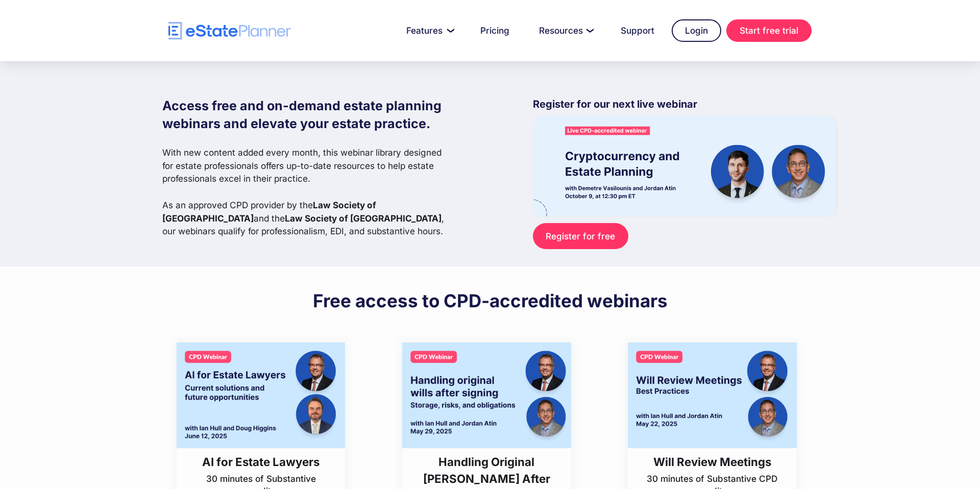  Describe the element at coordinates (261, 462) in the screenshot. I see `h3: AI for Estate Lawyers` at that location.